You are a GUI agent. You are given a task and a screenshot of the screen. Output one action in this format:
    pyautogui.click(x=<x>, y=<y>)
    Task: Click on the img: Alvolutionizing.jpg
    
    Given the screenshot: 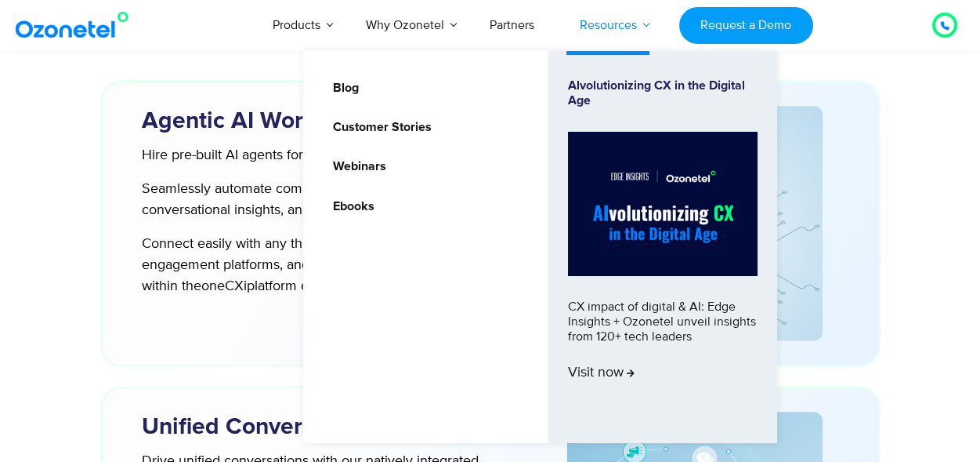 What is the action you would take?
    pyautogui.click(x=663, y=204)
    